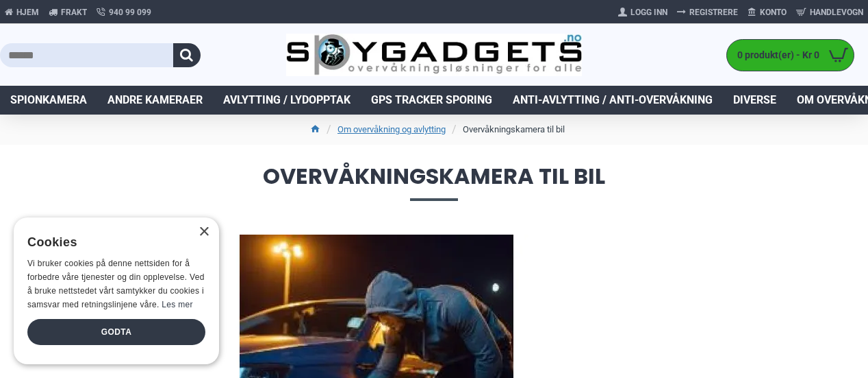 The image size is (868, 378). What do you see at coordinates (433, 55) in the screenshot?
I see `img: SpyGadgets.no` at bounding box center [433, 55].